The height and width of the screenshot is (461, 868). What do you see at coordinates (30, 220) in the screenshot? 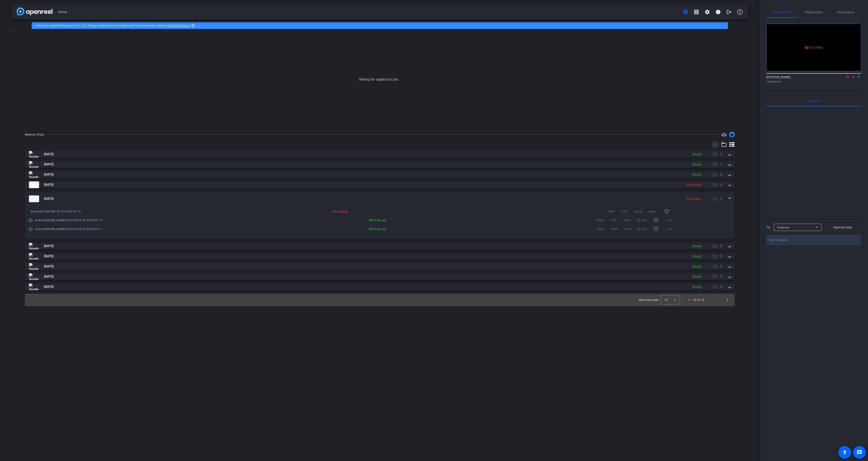
I see `mat-icon: play_circle_outline` at bounding box center [30, 220].